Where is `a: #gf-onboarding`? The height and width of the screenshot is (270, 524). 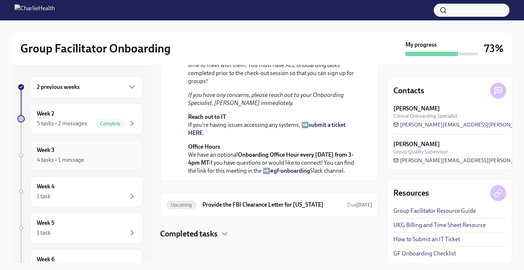
a: #gf-onboarding is located at coordinates (290, 170).